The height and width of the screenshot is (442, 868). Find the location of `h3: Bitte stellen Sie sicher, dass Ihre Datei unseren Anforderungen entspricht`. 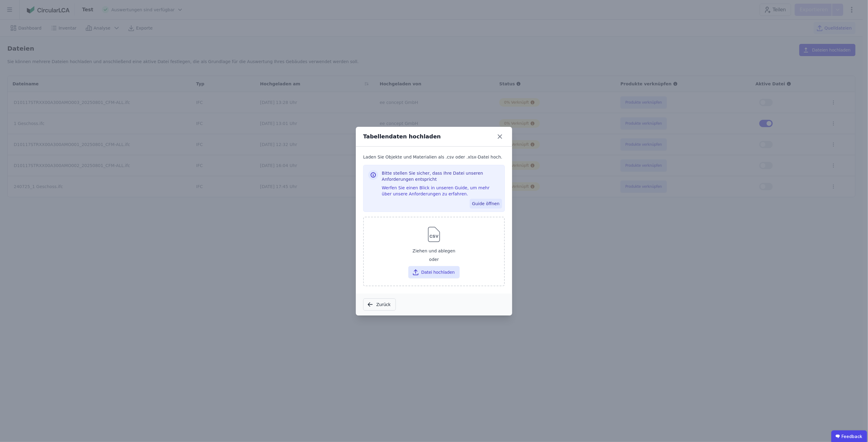

h3: Bitte stellen Sie sicher, dass Ihre Datei unseren Anforderungen entspricht is located at coordinates (440, 178).